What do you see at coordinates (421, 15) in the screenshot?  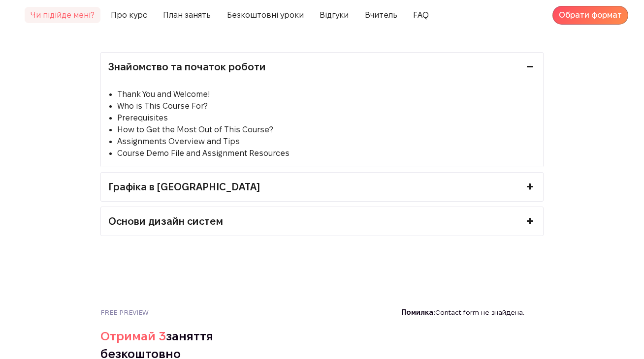 I see `span: FAQ` at bounding box center [421, 15].